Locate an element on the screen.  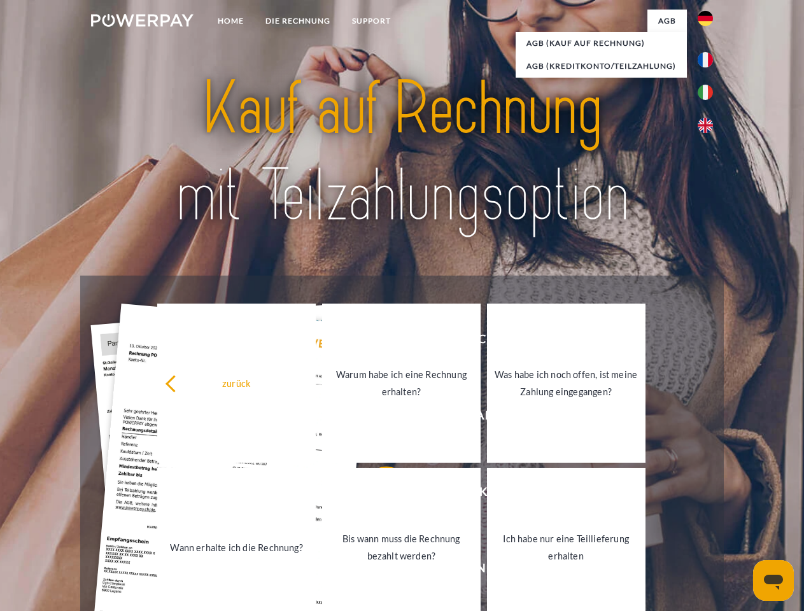
a: SUPPORT is located at coordinates (371, 21).